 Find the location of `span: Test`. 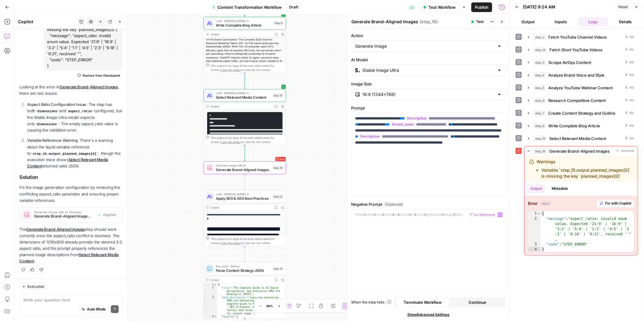

span: Test is located at coordinates (479, 21).